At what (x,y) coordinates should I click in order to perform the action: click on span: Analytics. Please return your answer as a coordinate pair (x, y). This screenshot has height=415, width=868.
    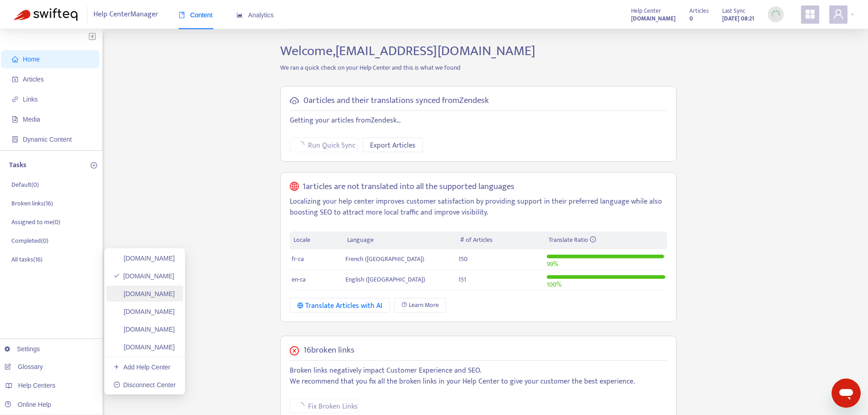
    Looking at the image, I should click on (255, 15).